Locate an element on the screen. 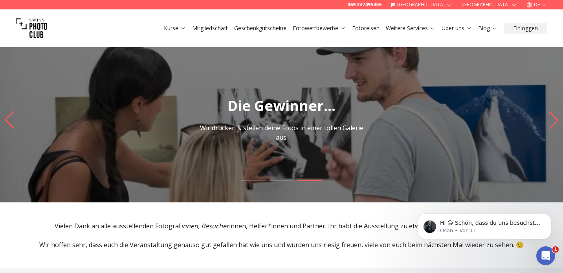 This screenshot has width=563, height=273. button: Einloggen is located at coordinates (525, 28).